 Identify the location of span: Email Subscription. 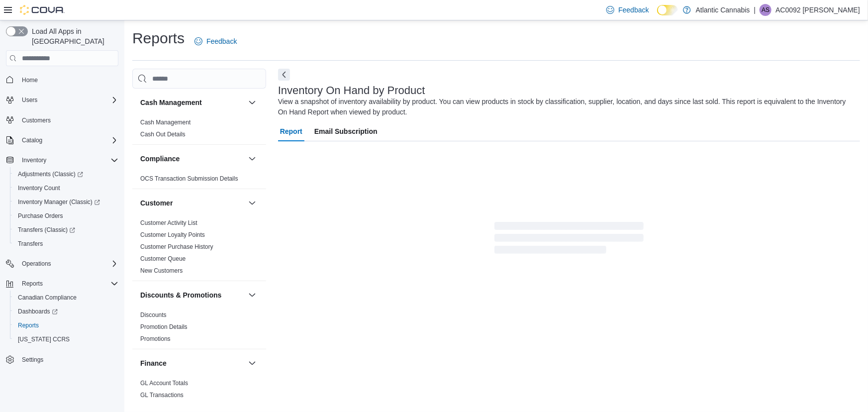
(345, 132).